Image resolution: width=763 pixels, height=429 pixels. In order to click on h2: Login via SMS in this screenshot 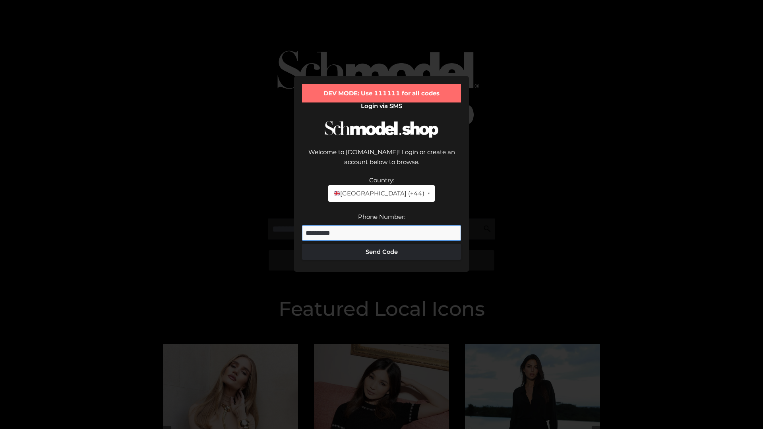, I will do `click(381, 106)`.